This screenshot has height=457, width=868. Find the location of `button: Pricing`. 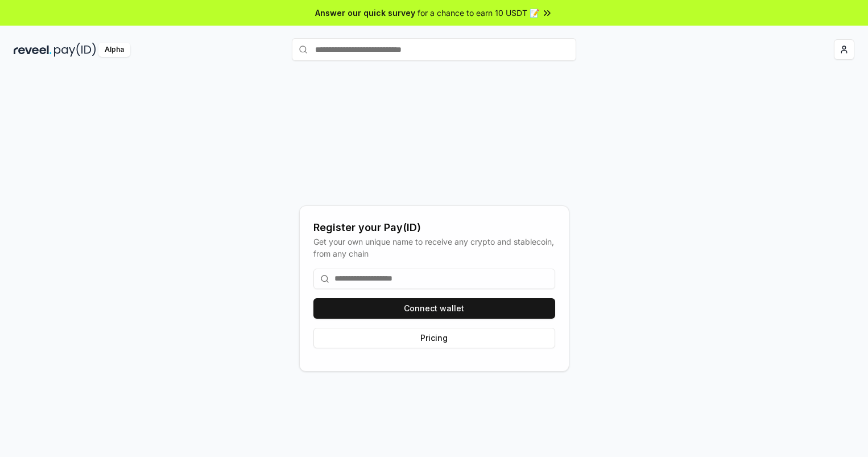

button: Pricing is located at coordinates (434, 338).